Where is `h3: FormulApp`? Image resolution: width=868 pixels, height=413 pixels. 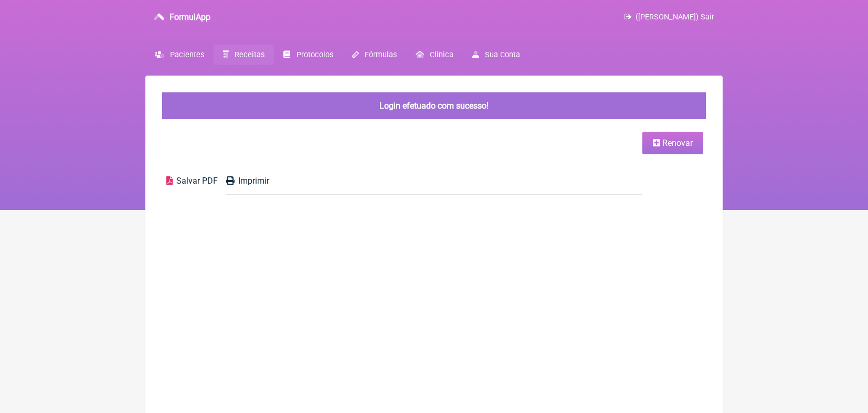
h3: FormulApp is located at coordinates (190, 17).